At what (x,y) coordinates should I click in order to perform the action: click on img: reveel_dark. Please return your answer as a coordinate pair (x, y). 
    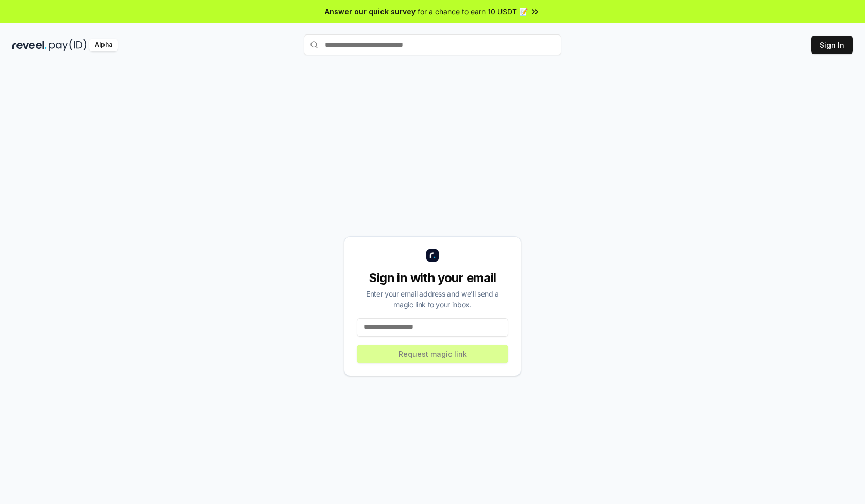
    Looking at the image, I should click on (29, 45).